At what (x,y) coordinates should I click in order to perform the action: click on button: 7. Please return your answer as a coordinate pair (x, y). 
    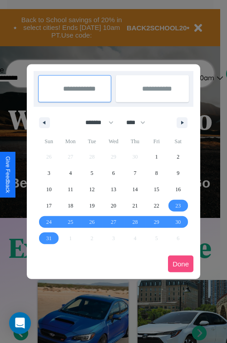
    Looking at the image, I should click on (135, 173).